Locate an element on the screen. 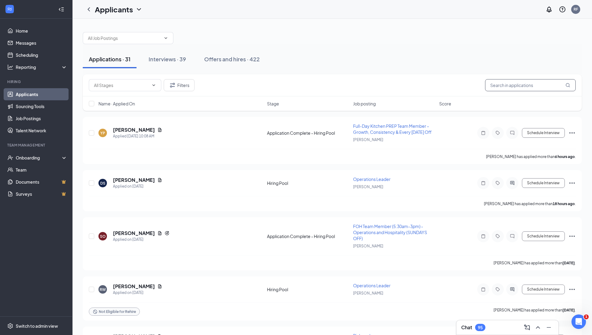  div: DS is located at coordinates (103, 183).